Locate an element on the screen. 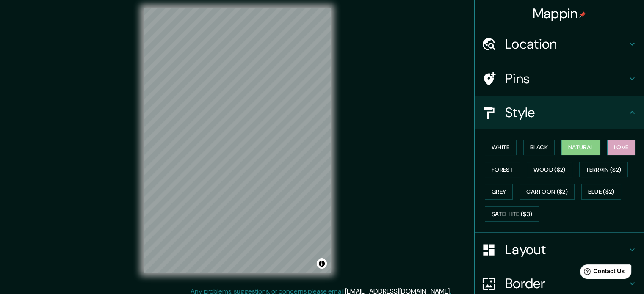 The height and width of the screenshot is (294, 644). button: Black is located at coordinates (539, 147).